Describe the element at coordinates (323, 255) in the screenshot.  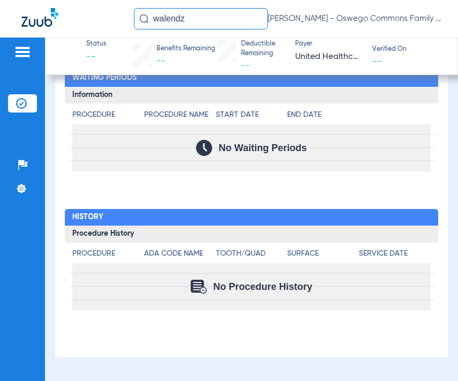
I see `app-breakdown-title: Surface` at that location.